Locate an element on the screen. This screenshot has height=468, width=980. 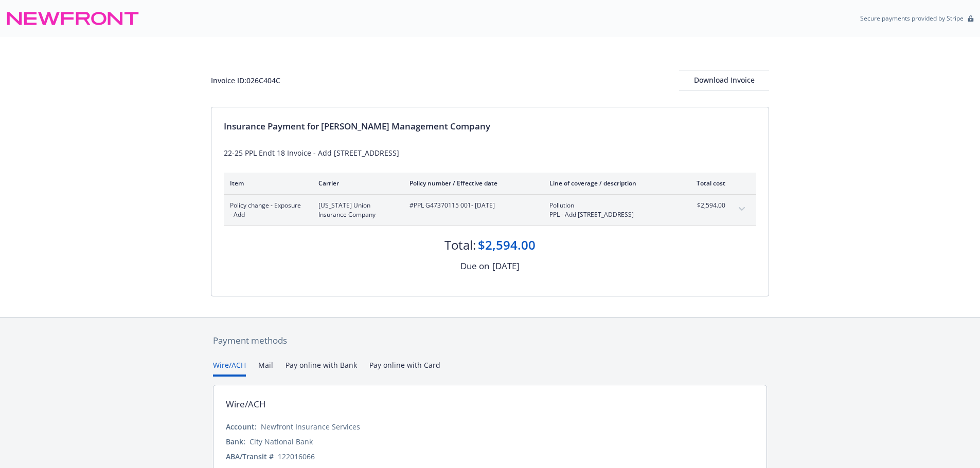
div: Policy number / Effective date is located at coordinates (471, 183).